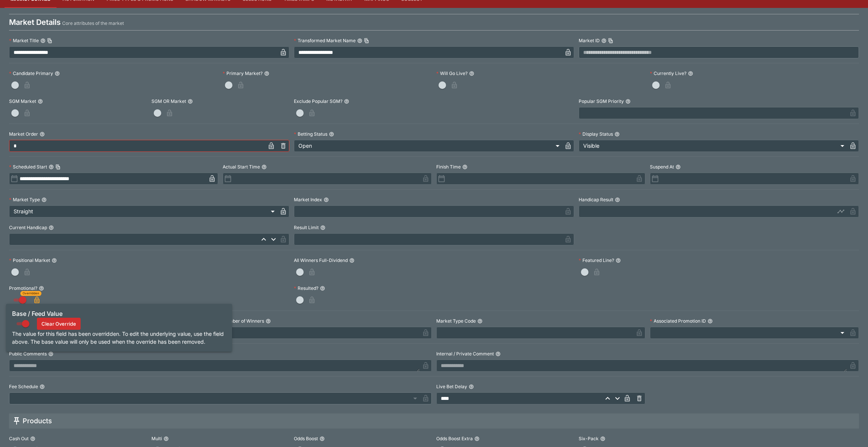 This screenshot has height=447, width=868. I want to click on p: Scheduled Start, so click(28, 167).